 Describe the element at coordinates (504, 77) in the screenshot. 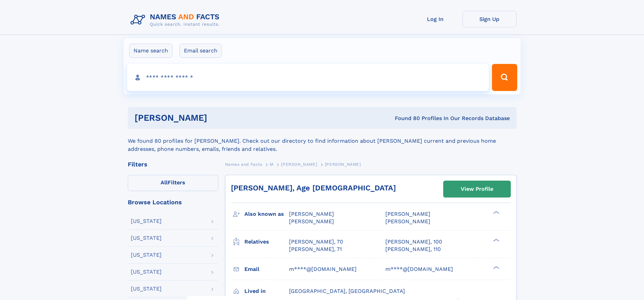

I see `button: Search Button` at that location.